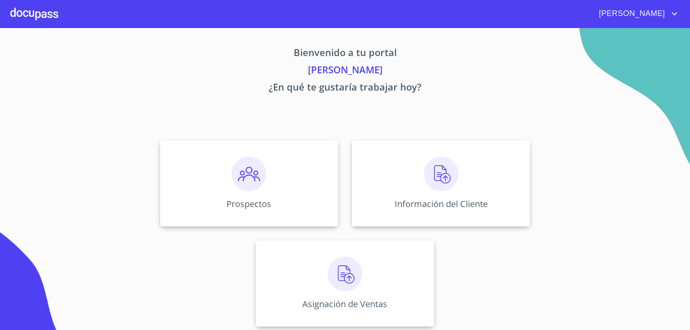 This screenshot has width=690, height=330. Describe the element at coordinates (345, 54) in the screenshot. I see `p: Bienvenido a tu portal` at that location.